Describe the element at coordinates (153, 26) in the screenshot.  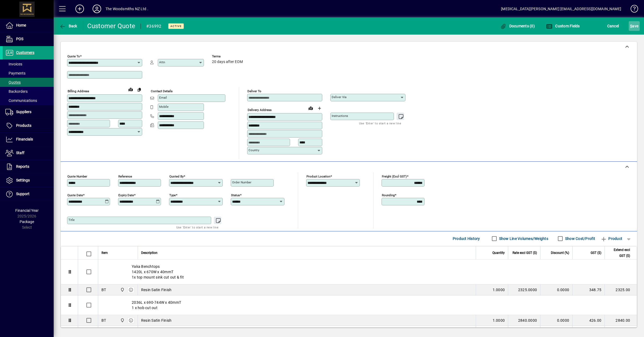
I see `div: #36992` at that location.